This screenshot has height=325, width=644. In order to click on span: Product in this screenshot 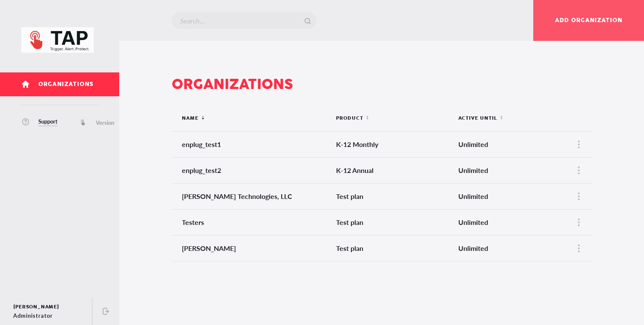, I will do `click(349, 119)`.